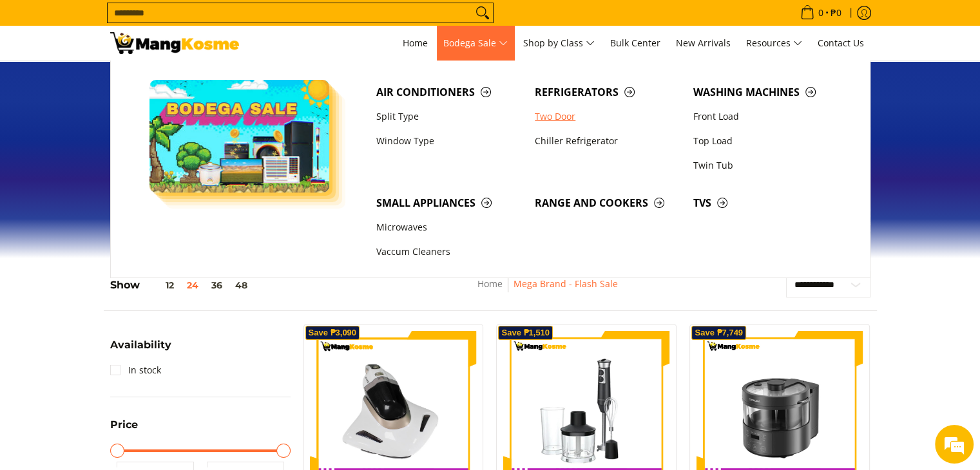 This screenshot has width=980, height=470. I want to click on span: Washing Machines, so click(766, 92).